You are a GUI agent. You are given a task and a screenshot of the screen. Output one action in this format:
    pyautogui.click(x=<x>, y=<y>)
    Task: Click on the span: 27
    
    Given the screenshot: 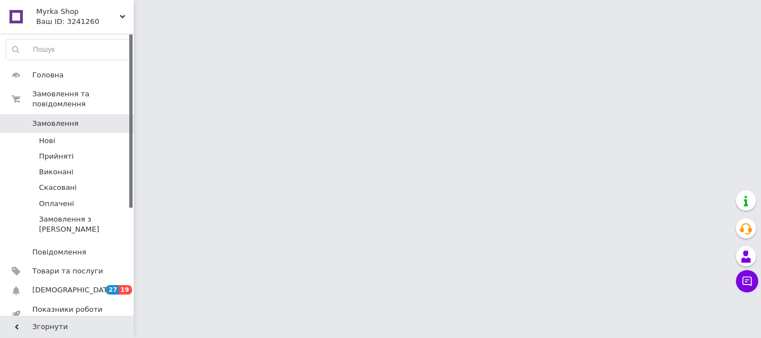 What is the action you would take?
    pyautogui.click(x=112, y=290)
    